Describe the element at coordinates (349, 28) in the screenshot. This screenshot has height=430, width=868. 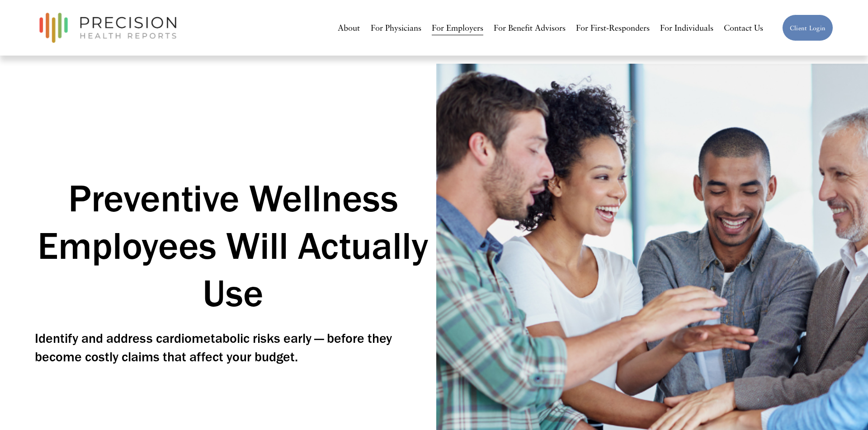
I see `a: About` at that location.